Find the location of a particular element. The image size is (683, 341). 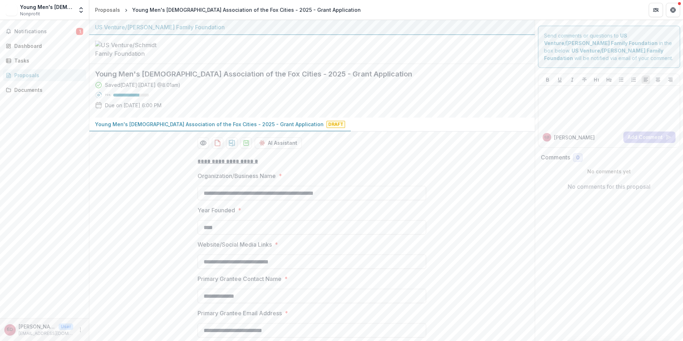

div: Send comments or questions to in the box below. will be notified via email of your comment. is located at coordinates (609, 47).